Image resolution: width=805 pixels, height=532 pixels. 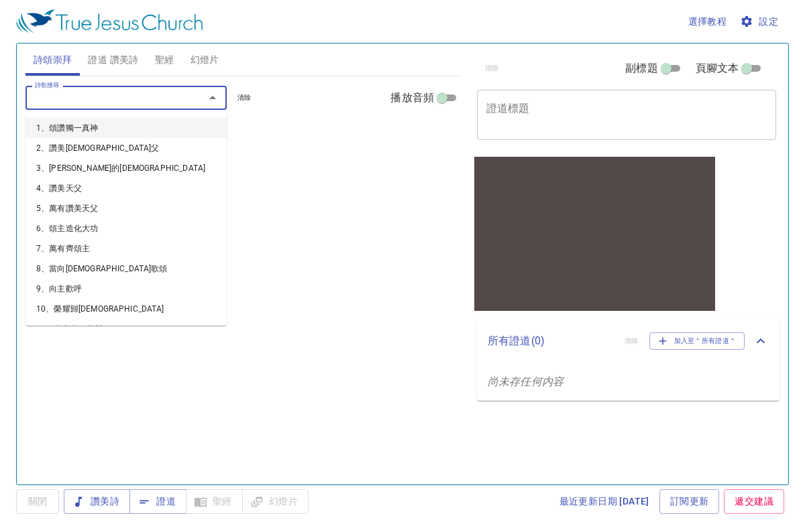 What do you see at coordinates (158, 501) in the screenshot?
I see `span: 證道` at bounding box center [158, 501].